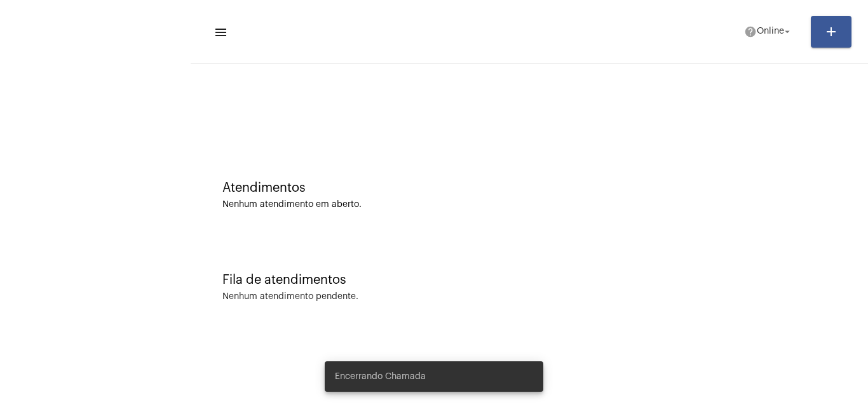  Describe the element at coordinates (529, 205) in the screenshot. I see `div: Nenhum atendimento em aberto.` at that location.